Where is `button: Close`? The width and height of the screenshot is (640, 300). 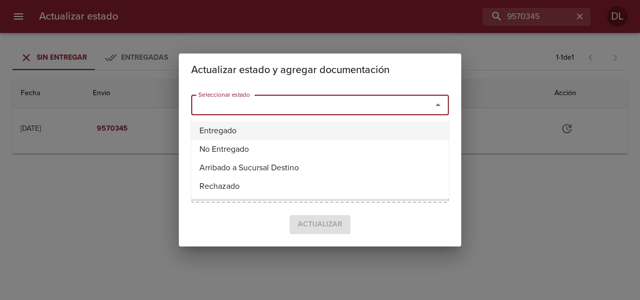 button: Close is located at coordinates (438, 105).